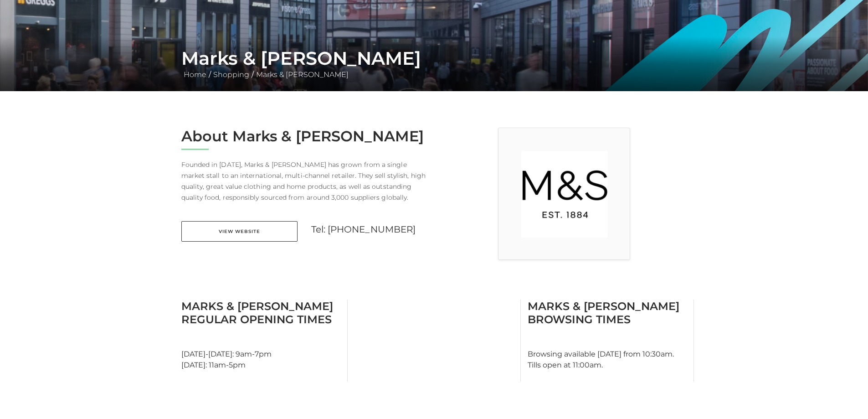 The height and width of the screenshot is (419, 868). Describe the element at coordinates (239, 231) in the screenshot. I see `a: View Website` at that location.